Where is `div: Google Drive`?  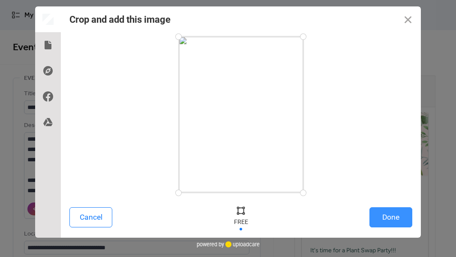 div: Google Drive is located at coordinates (48, 122).